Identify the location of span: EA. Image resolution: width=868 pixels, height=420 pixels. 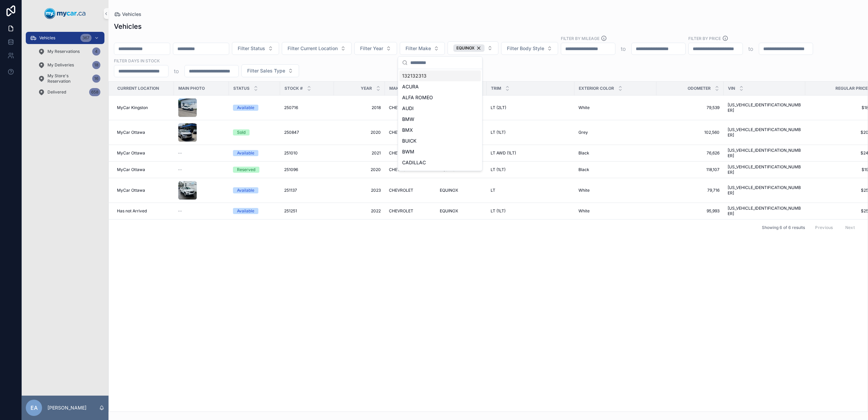
(34, 408).